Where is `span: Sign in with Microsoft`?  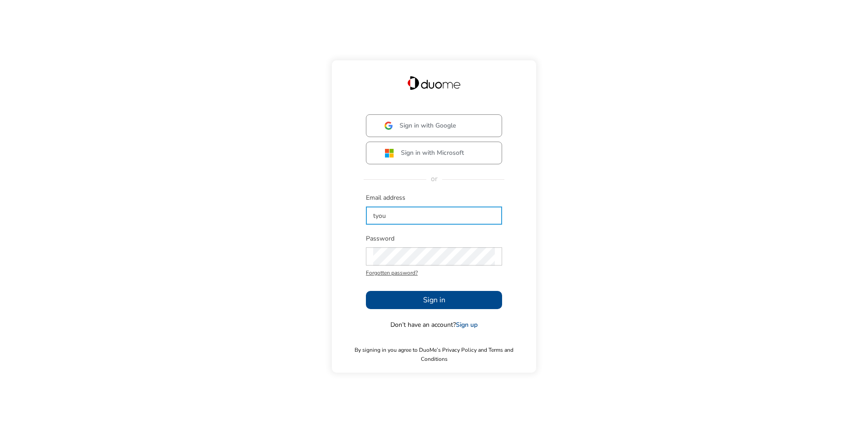
span: Sign in with Microsoft is located at coordinates (432, 153).